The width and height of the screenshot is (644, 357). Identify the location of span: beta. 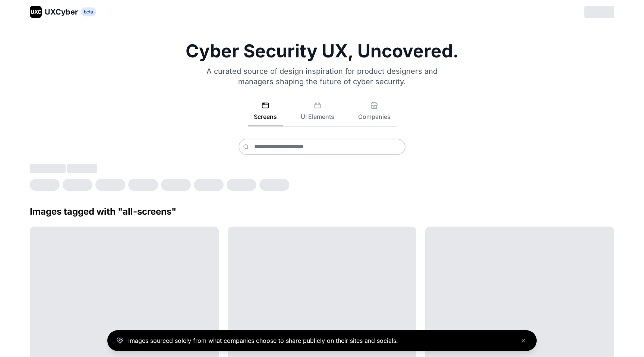
(88, 12).